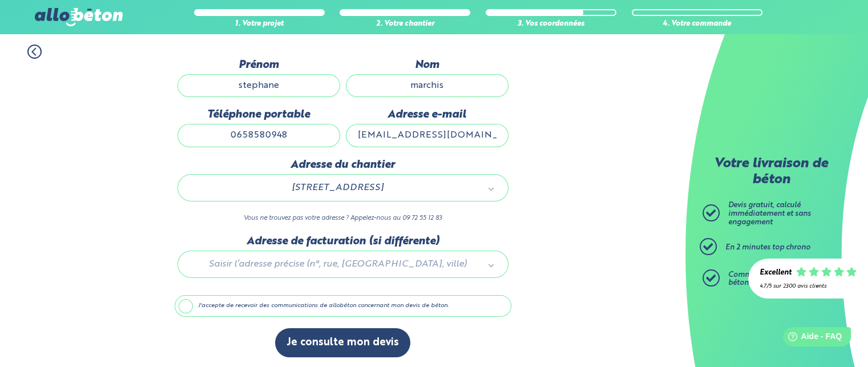 Image resolution: width=868 pixels, height=367 pixels. What do you see at coordinates (427, 135) in the screenshot?
I see `input: ex : contact@allobeton.fr` at bounding box center [427, 135].